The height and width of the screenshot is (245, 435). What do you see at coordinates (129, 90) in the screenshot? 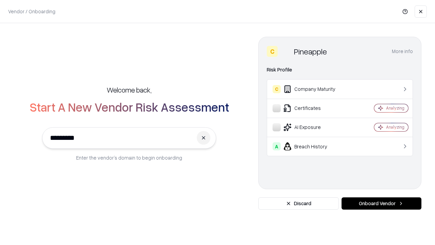
I see `h5: Welcome back,` at bounding box center [129, 90].